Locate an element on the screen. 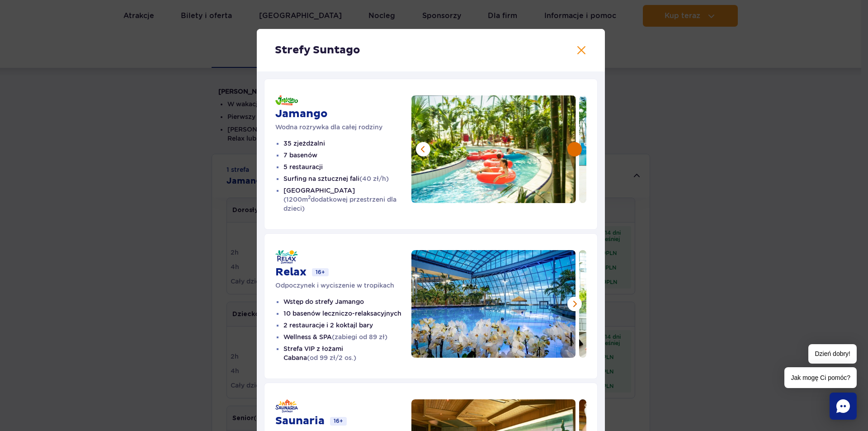 Image resolution: width=868 pixels, height=431 pixels. img: Saunaria - Suntago is located at coordinates (287, 406).